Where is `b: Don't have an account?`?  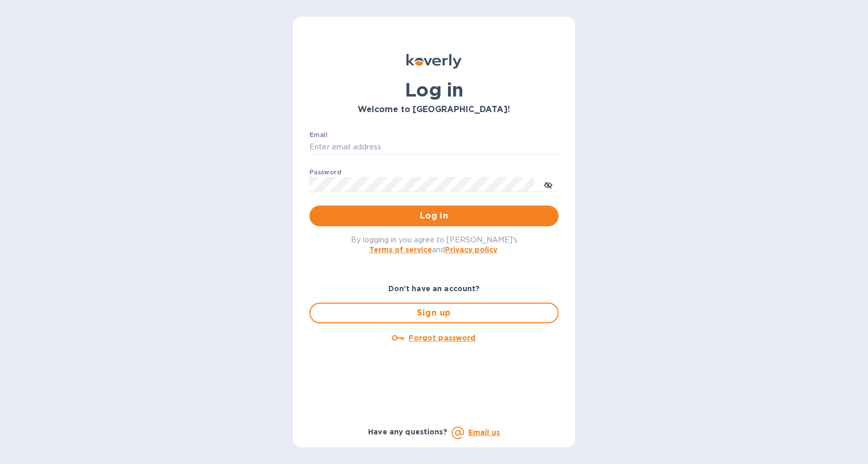 b: Don't have an account? is located at coordinates (434, 289).